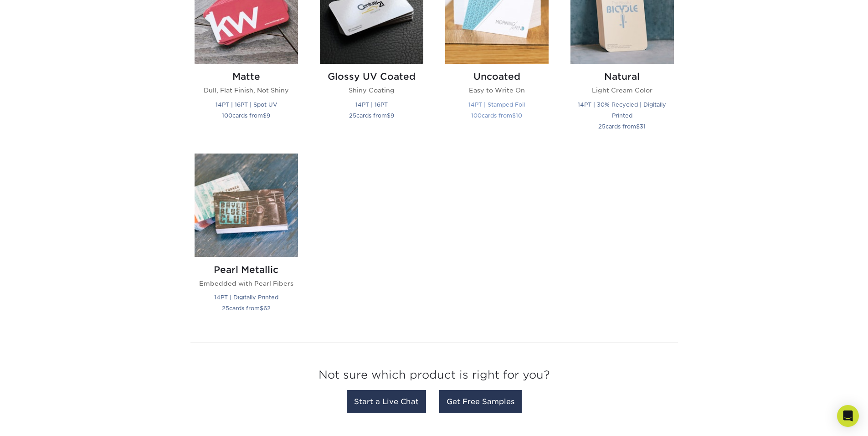  I want to click on span: 31, so click(642, 127).